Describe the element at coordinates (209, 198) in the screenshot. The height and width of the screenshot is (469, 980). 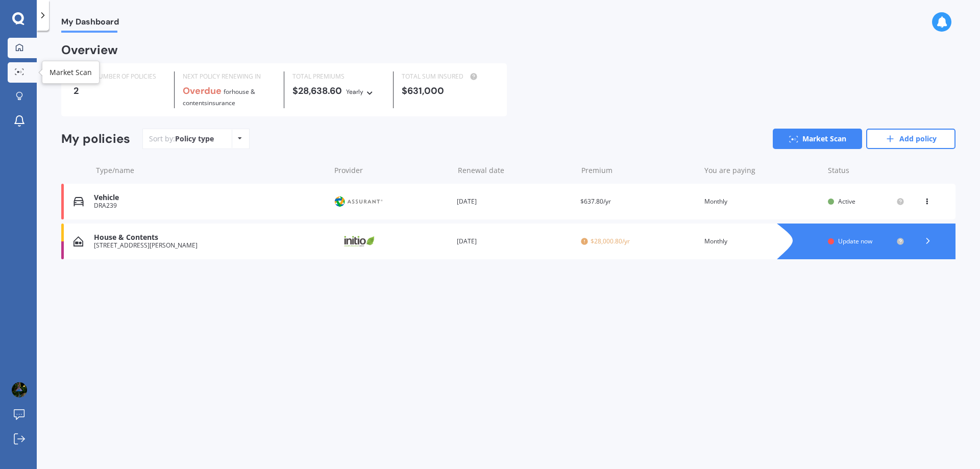
I see `div: Vehicle` at that location.